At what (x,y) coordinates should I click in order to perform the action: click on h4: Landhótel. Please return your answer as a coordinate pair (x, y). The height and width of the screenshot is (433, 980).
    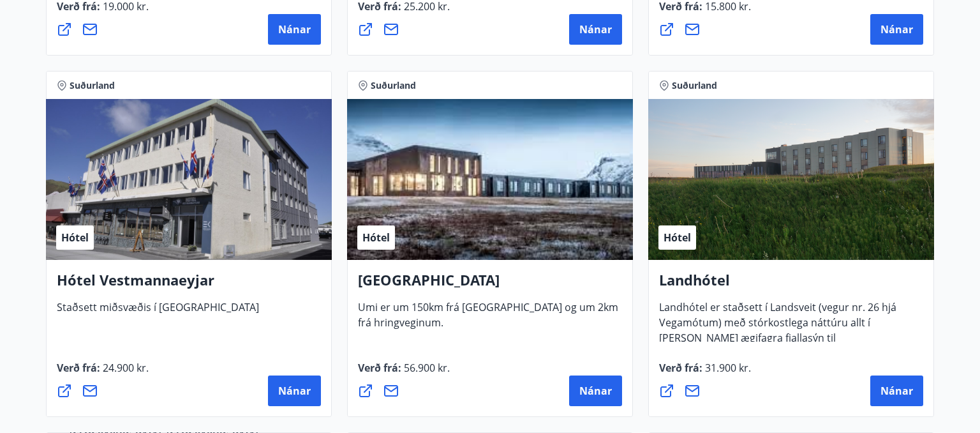
    Looking at the image, I should click on (792, 285).